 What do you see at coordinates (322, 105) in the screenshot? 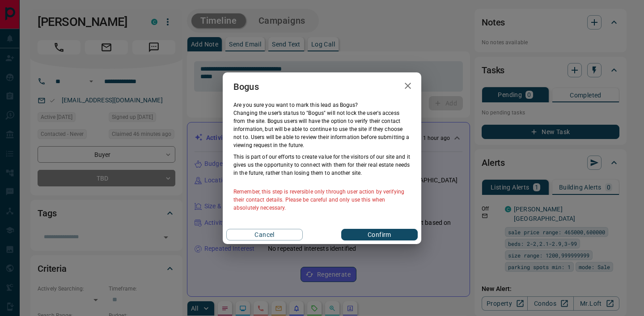
I see `p: Are you sure you want to mark this lead as Bogus ?` at bounding box center [322, 105].